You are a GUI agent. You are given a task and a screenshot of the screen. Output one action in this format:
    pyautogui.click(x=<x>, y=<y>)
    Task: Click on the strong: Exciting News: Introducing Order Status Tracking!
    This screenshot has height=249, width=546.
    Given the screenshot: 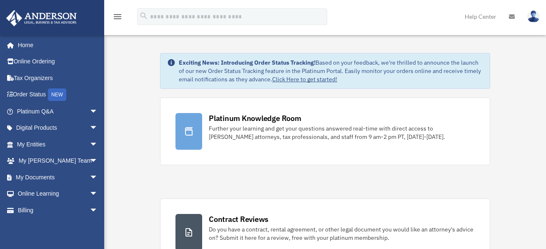 What is the action you would take?
    pyautogui.click(x=247, y=63)
    